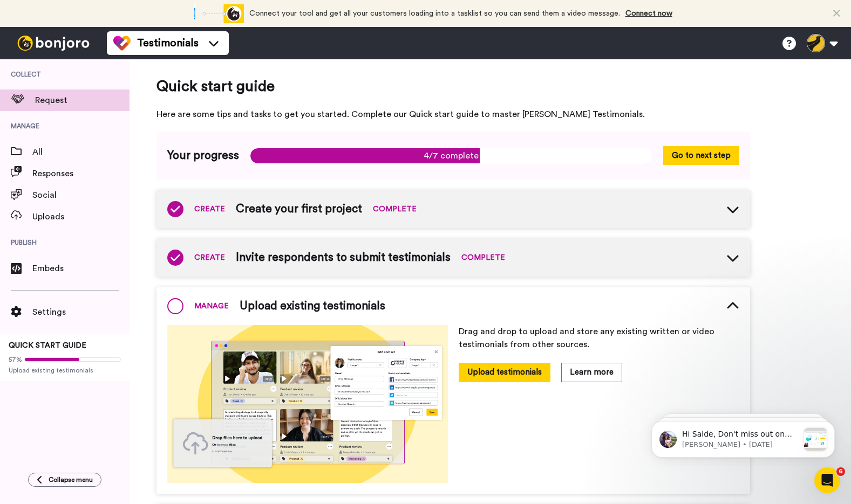  I want to click on img: tm-color.svg, so click(122, 43).